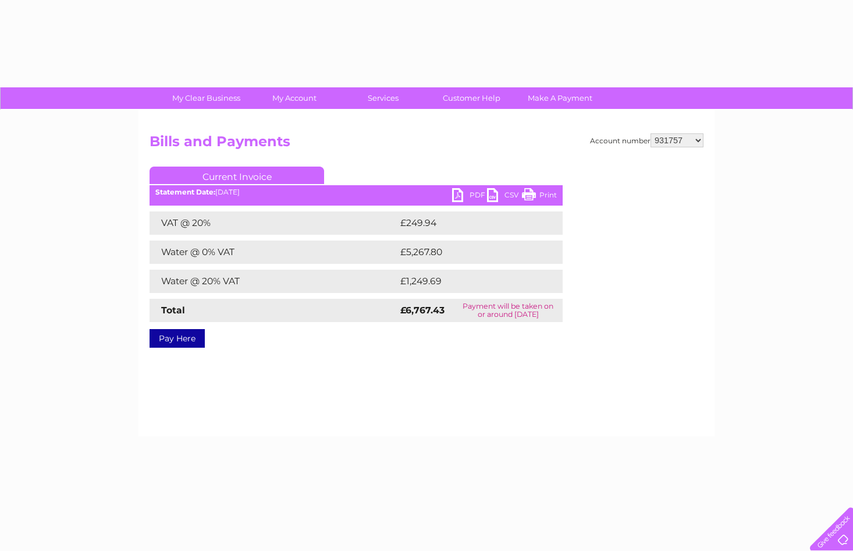  I want to click on div: Account number, so click(647, 140).